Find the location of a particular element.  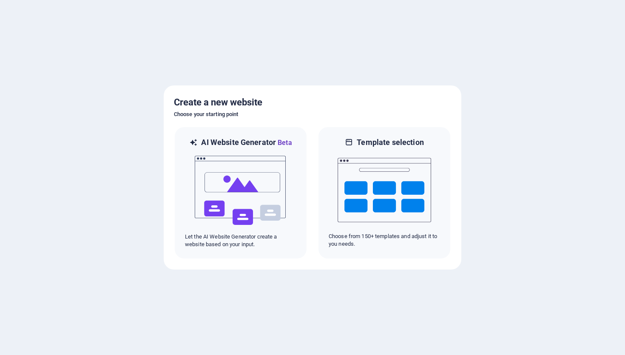

h6: AI Website Generator is located at coordinates (246, 142).